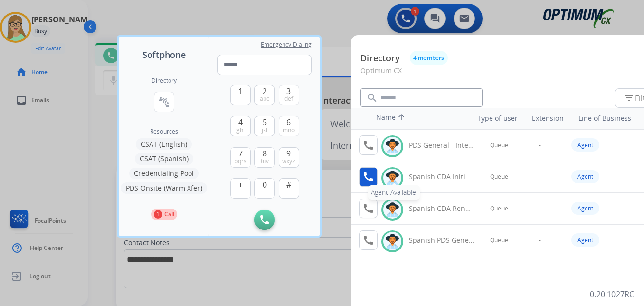 This screenshot has width=644, height=306. What do you see at coordinates (441, 177) in the screenshot?
I see `div: Spanish CDA Initial General - Internal` at bounding box center [441, 177].